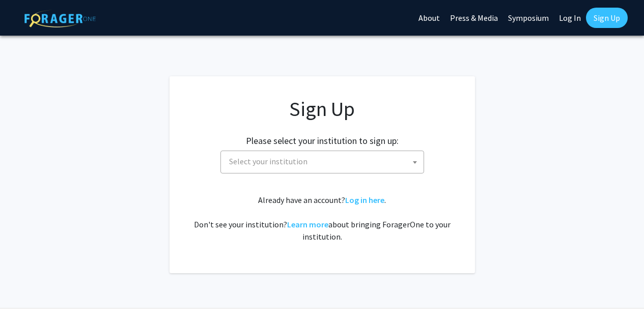 Image resolution: width=644 pixels, height=321 pixels. What do you see at coordinates (308, 225) in the screenshot?
I see `a: Learn more about bringing ForagerOne to your institution` at bounding box center [308, 225].